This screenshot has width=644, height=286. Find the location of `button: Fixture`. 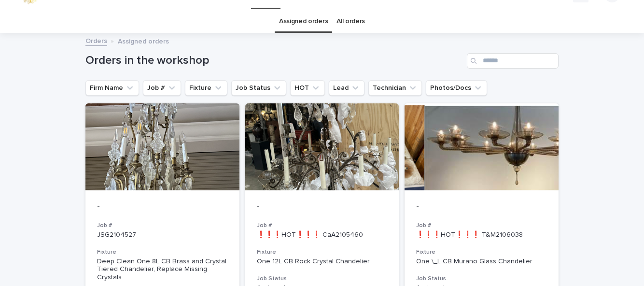

button: Fixture is located at coordinates (206, 88).